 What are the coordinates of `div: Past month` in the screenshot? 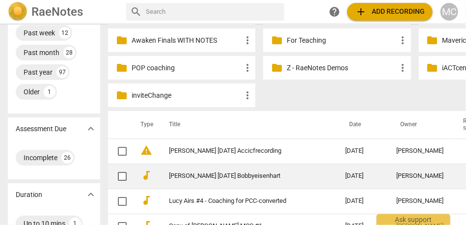 It's located at (41, 52).